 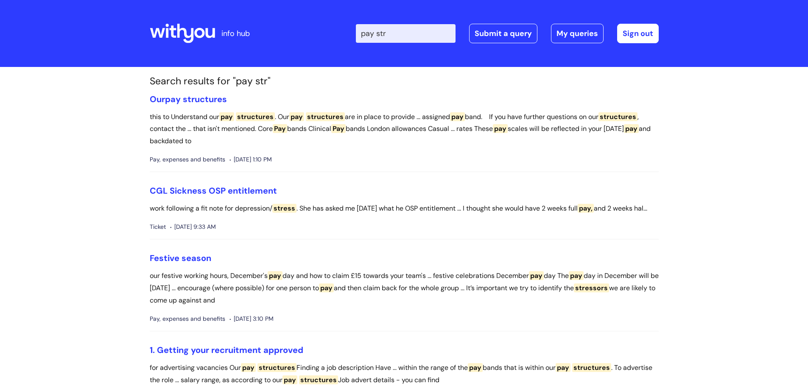 I want to click on a: Ourpay structures, so click(x=188, y=99).